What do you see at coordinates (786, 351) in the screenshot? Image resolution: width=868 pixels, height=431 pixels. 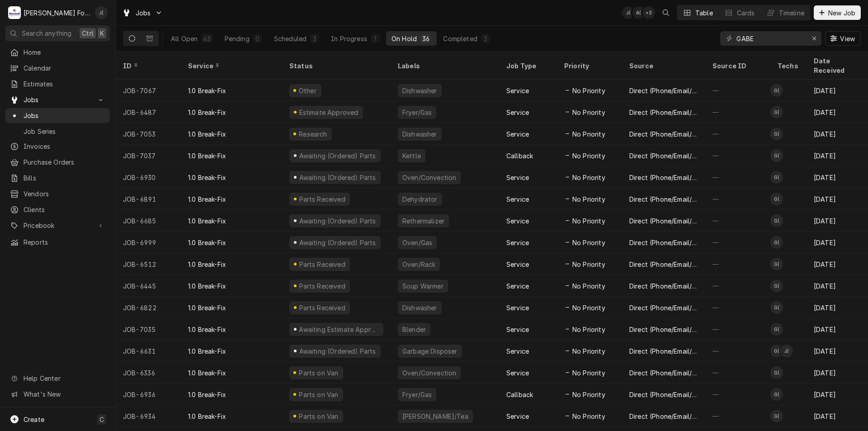 I see `div: Jose DeMelo (37)'s Avatar` at bounding box center [786, 351].